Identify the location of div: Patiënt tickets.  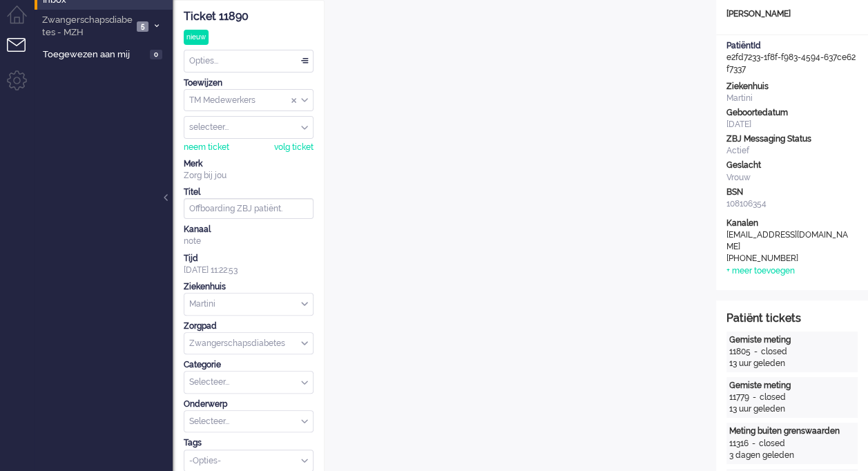
(792, 318).